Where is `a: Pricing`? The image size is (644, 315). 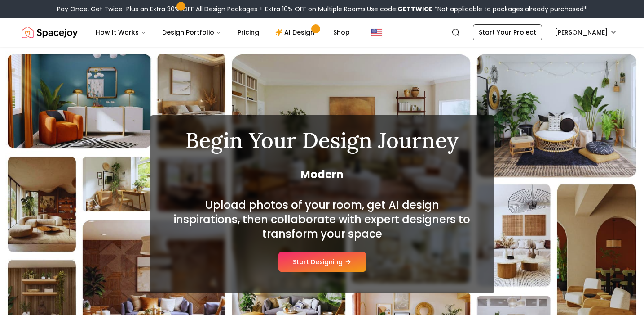
a: Pricing is located at coordinates (248, 32).